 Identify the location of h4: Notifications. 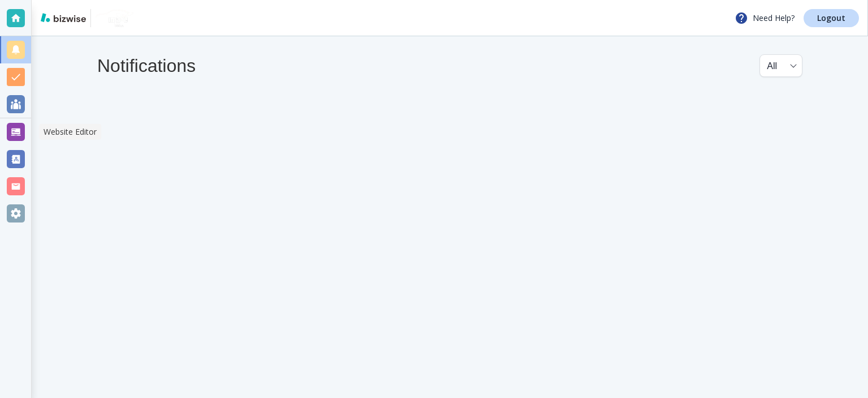
(146, 66).